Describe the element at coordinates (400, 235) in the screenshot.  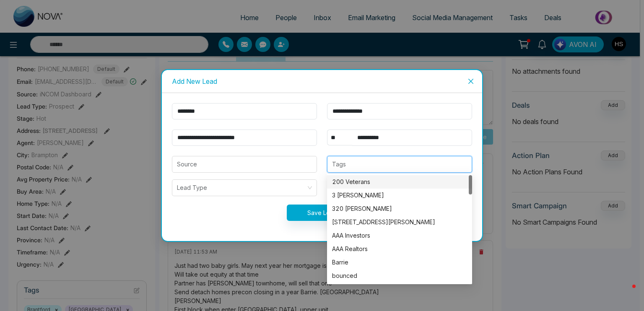
I see `div: AAA Investors` at that location.